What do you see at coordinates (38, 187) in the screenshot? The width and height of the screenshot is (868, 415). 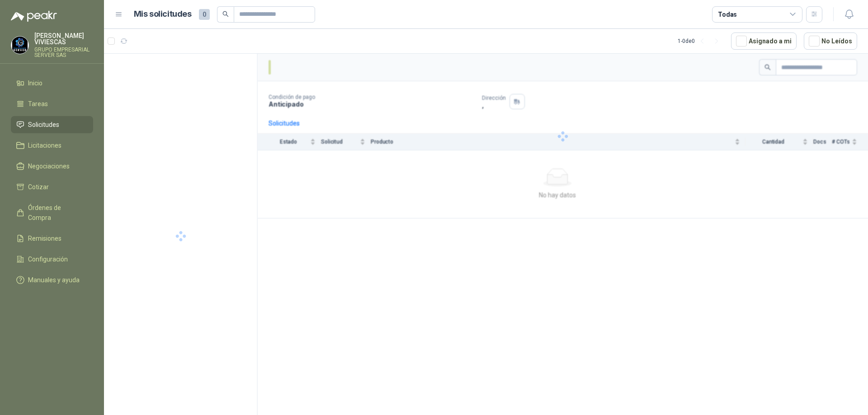 I see `span: Cotizar` at bounding box center [38, 187].